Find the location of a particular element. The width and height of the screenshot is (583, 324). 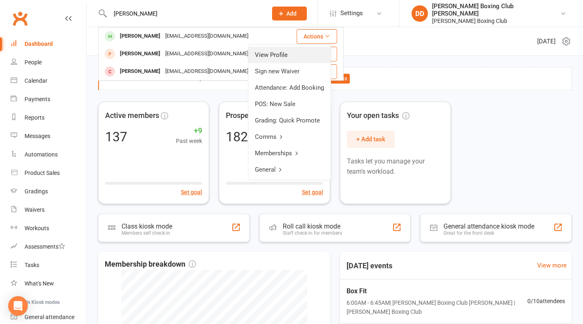

input: Search... is located at coordinates (185, 14).